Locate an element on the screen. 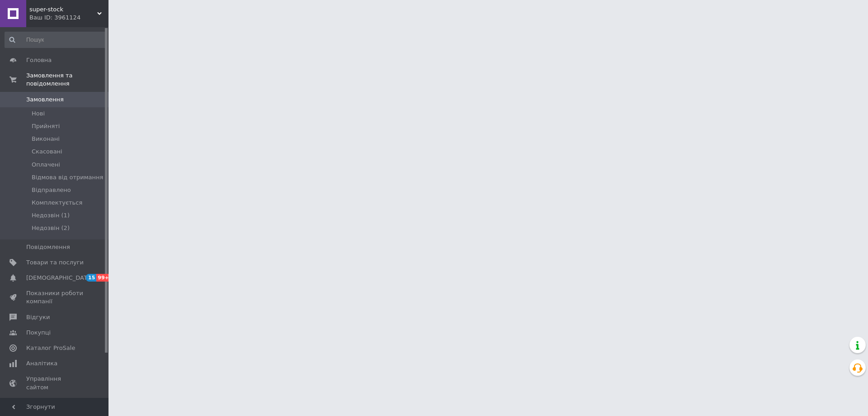  span: Виконані is located at coordinates (45, 139).